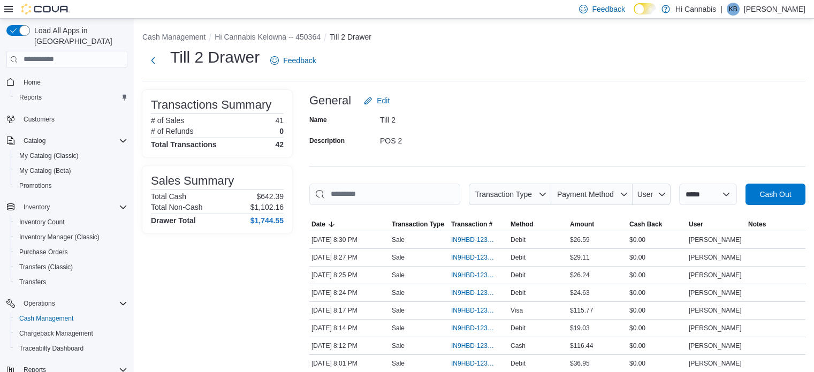 Image resolution: width=814 pixels, height=372 pixels. Describe the element at coordinates (330, 101) in the screenshot. I see `h3: General` at that location.